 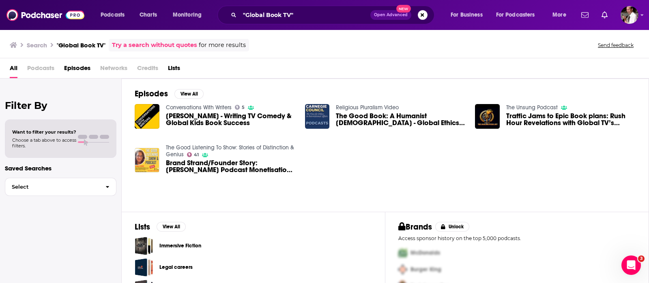 What do you see at coordinates (144, 268) in the screenshot?
I see `span: Legal careers` at bounding box center [144, 268].